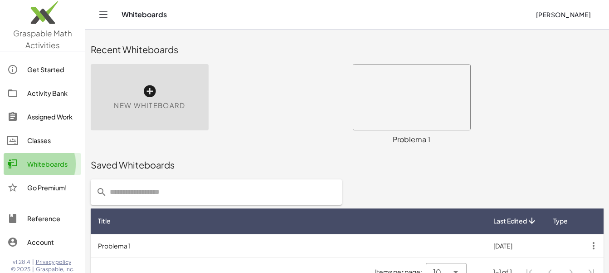 This screenshot has width=609, height=273. I want to click on div: Get Started, so click(52, 69).